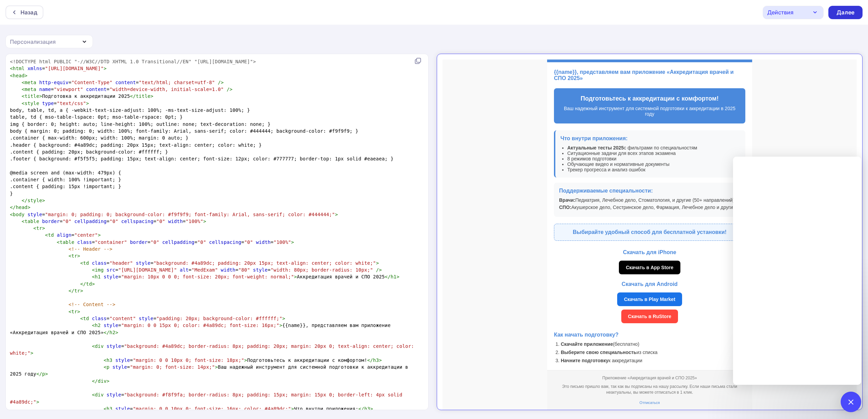 Image resolution: width=868 pixels, height=419 pixels. Describe the element at coordinates (54, 83) in the screenshot. I see `span: http-equiv` at that location.